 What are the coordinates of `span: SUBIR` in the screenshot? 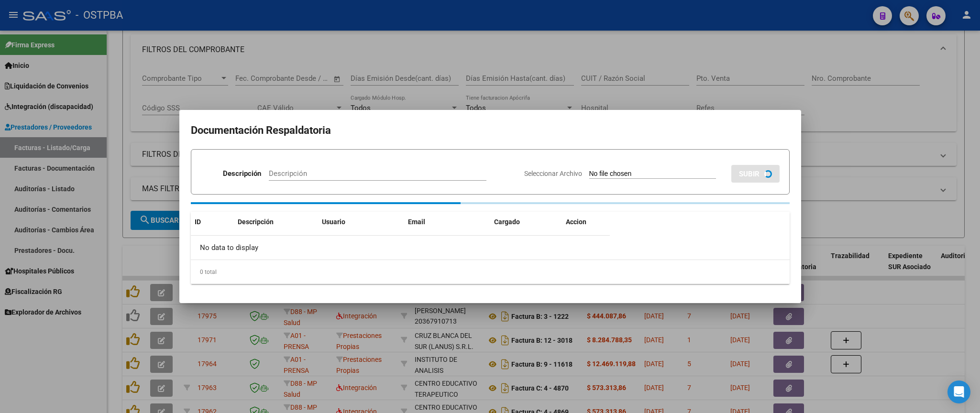 It's located at (749, 175).